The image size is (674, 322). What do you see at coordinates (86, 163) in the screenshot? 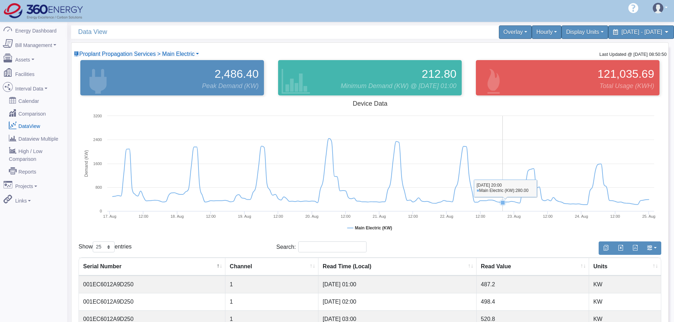
I see `tspan: Demand (KW)` at bounding box center [86, 163].